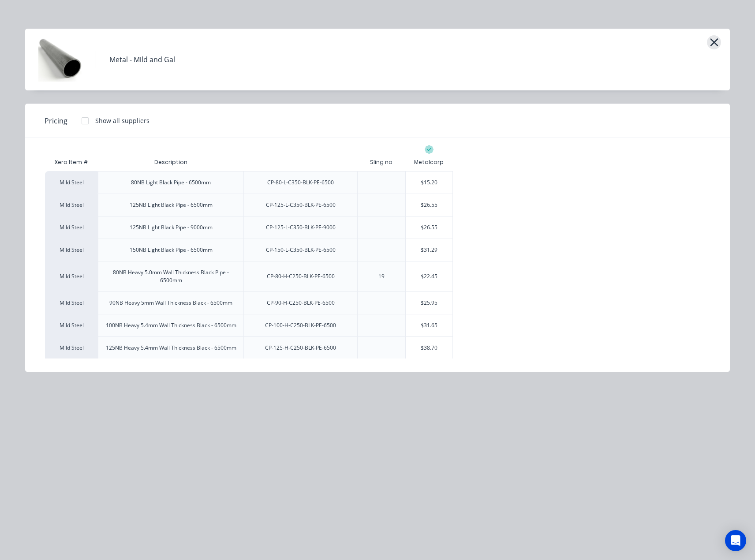 Image resolution: width=755 pixels, height=560 pixels. I want to click on div: CP-150-L-C350-BLK-PE-6500, so click(301, 250).